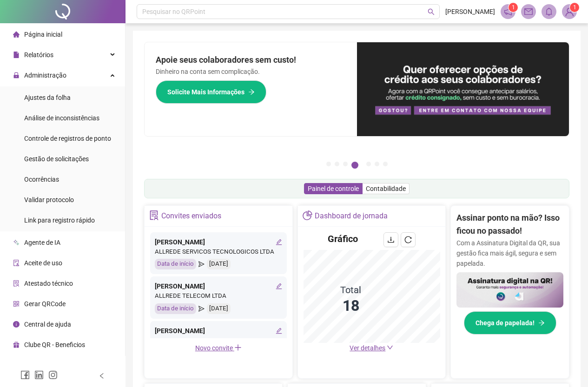 The width and height of the screenshot is (588, 387). What do you see at coordinates (45, 304) in the screenshot?
I see `span: Gerar QRCode` at bounding box center [45, 304].